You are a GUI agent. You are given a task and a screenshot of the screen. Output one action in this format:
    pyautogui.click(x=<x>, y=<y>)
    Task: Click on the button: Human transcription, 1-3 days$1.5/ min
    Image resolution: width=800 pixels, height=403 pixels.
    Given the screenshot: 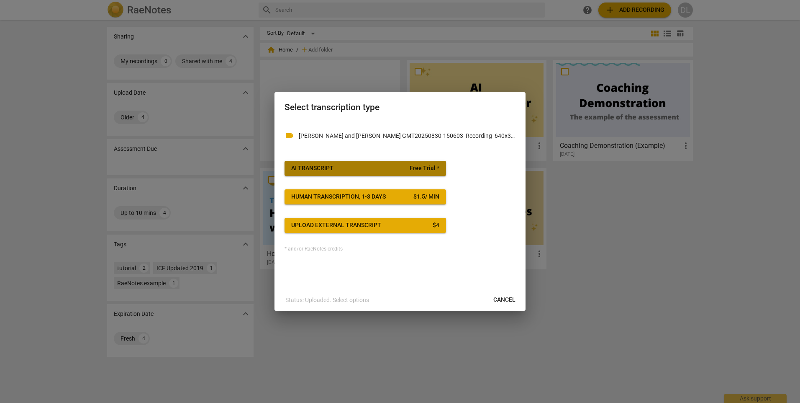 What is the action you would take?
    pyautogui.click(x=365, y=197)
    